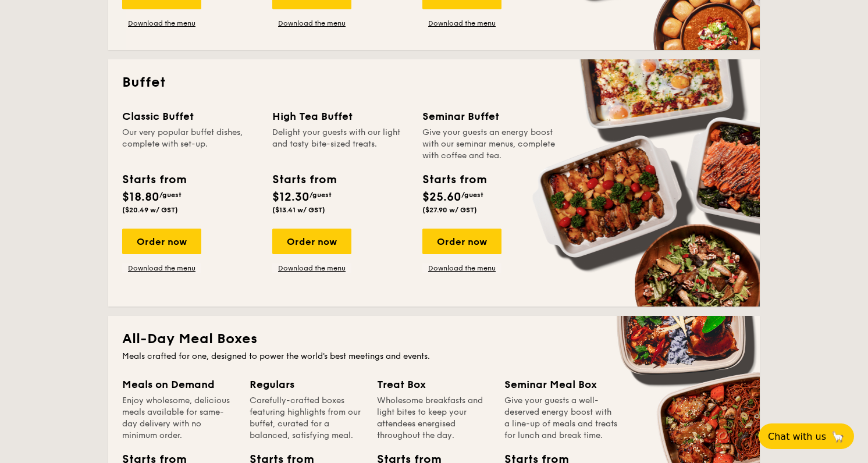 Image resolution: width=868 pixels, height=463 pixels. I want to click on button: Chat with us🦙, so click(807, 437).